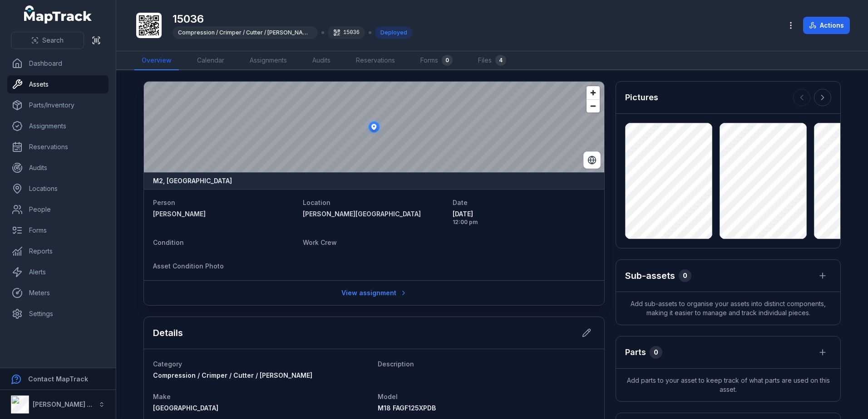  Describe the element at coordinates (346, 33) in the screenshot. I see `div: 15036` at that location.